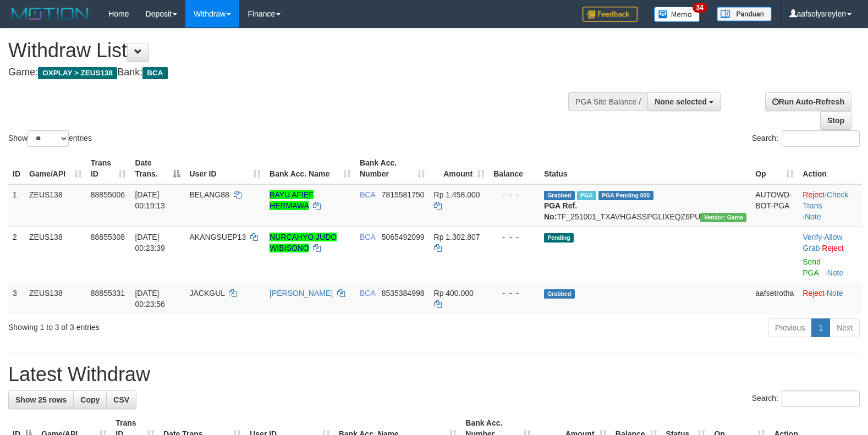  Describe the element at coordinates (108, 237) in the screenshot. I see `span: 88855308` at that location.